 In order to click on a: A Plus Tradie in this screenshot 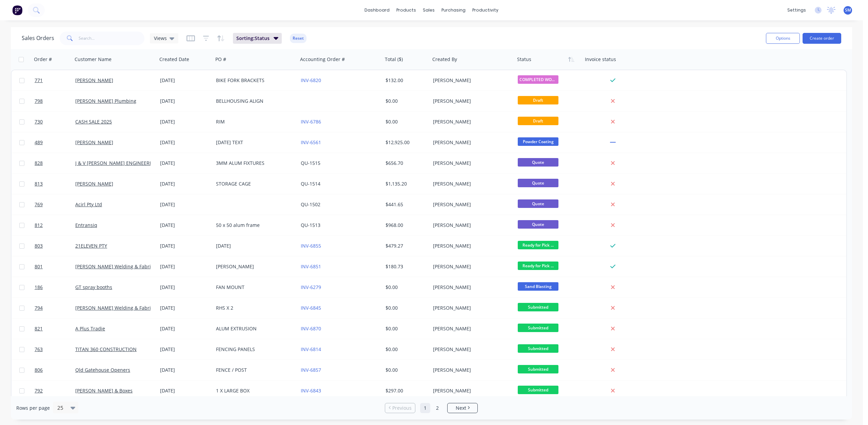, I will do `click(90, 328)`.